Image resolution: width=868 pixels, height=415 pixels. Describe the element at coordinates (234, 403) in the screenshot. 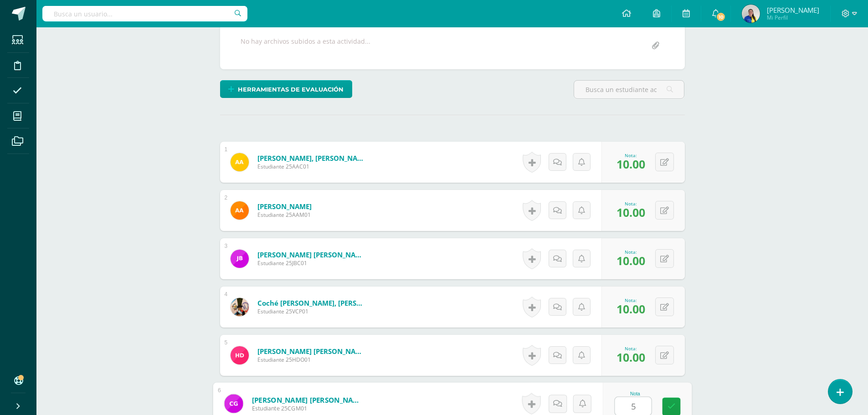

I see `img: 8d85039596b0fbedc3814419ebdb04b2.png` at that location.